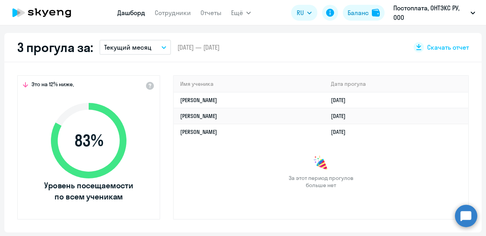 This screenshot has width=486, height=236. Describe the element at coordinates (55, 47) in the screenshot. I see `h2: 3 прогула за:` at that location.